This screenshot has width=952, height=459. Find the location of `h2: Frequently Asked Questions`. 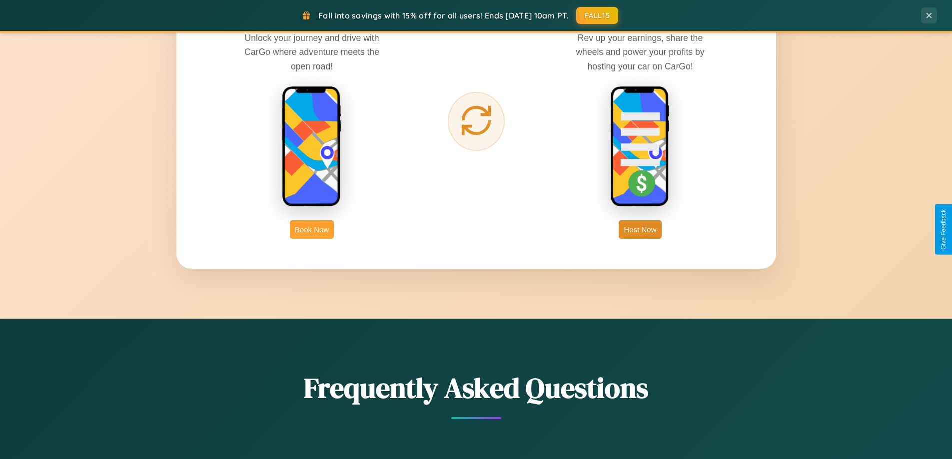

h2: Frequently Asked Questions is located at coordinates (476, 388).